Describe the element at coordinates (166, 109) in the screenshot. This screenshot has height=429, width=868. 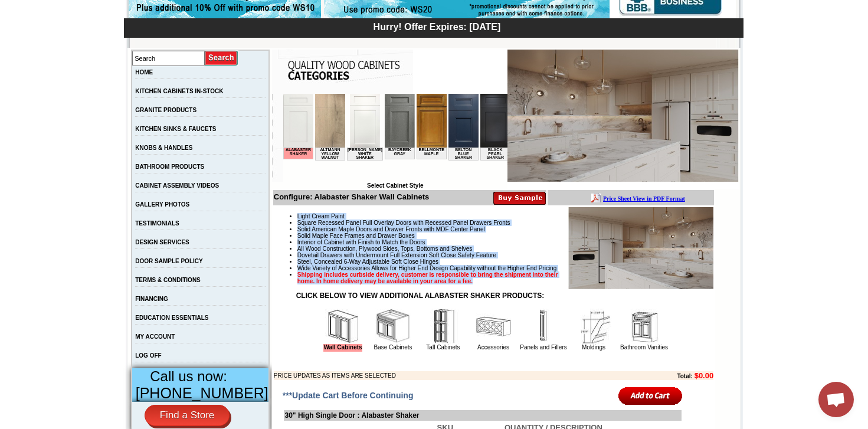
I see `a: GRANITE PRODUCTS` at that location.